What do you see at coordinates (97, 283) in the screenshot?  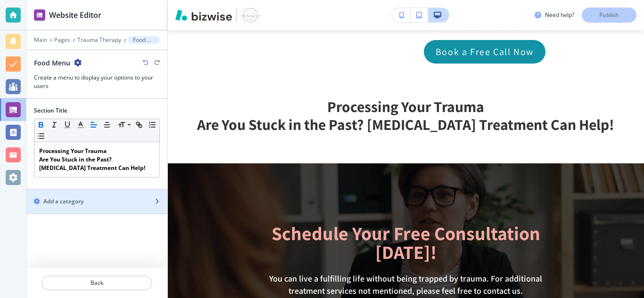 I see `p: Back` at bounding box center [97, 283].